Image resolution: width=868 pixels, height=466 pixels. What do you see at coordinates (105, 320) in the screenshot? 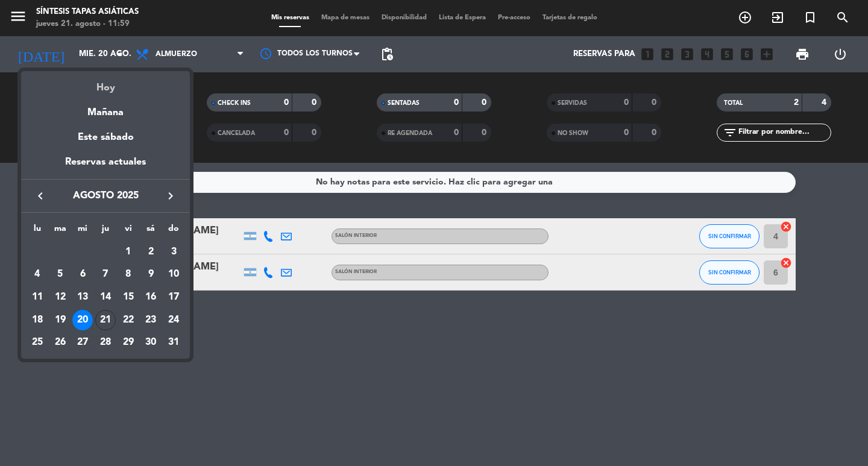
I see `div: 21` at bounding box center [105, 320].